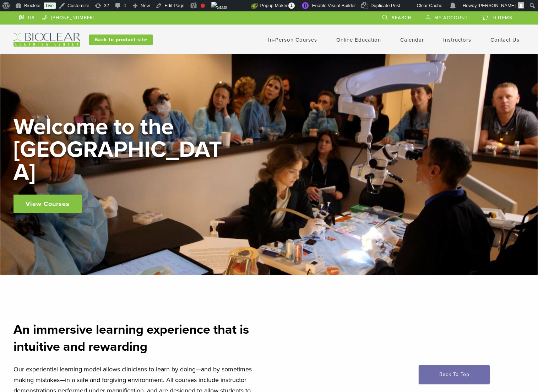 The height and width of the screenshot is (392, 538). Describe the element at coordinates (131, 338) in the screenshot. I see `strong: An immersive learning experience that is intuitive and rewarding` at that location.